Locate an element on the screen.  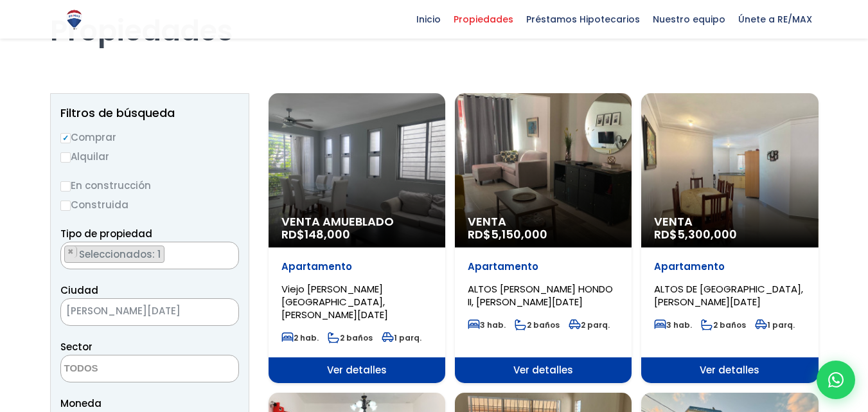
label: En construcción is located at coordinates (150, 185).